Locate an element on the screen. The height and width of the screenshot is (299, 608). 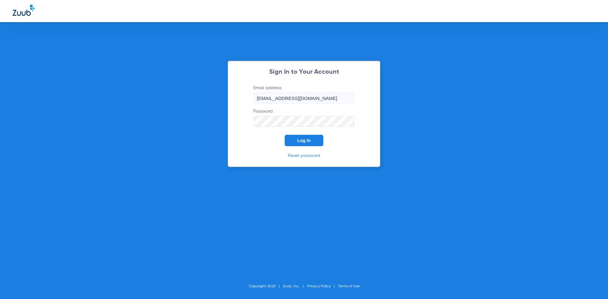
label: Password is located at coordinates (304, 117).